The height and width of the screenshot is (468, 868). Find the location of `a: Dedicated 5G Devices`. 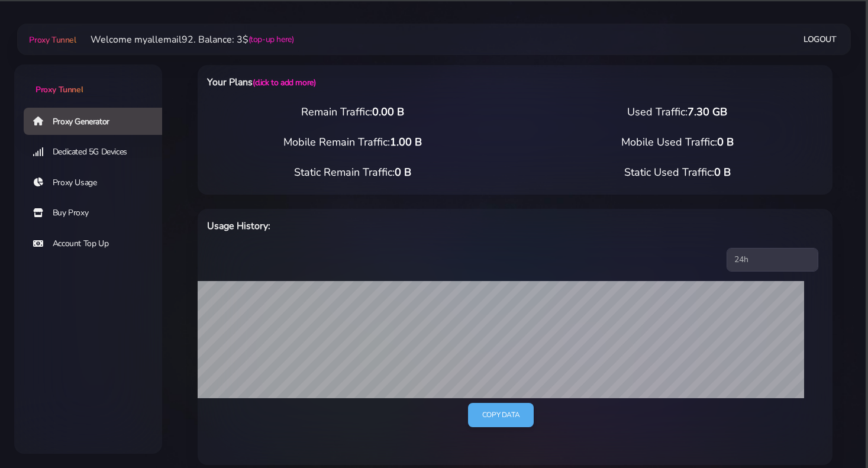

a: Dedicated 5G Devices is located at coordinates (97, 152).